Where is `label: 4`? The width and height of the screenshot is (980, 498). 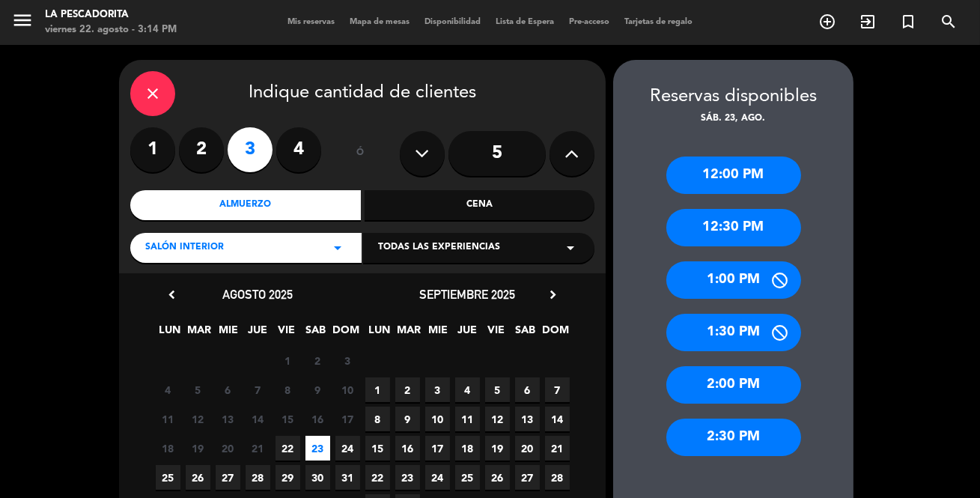
label: 4 is located at coordinates (299, 150).